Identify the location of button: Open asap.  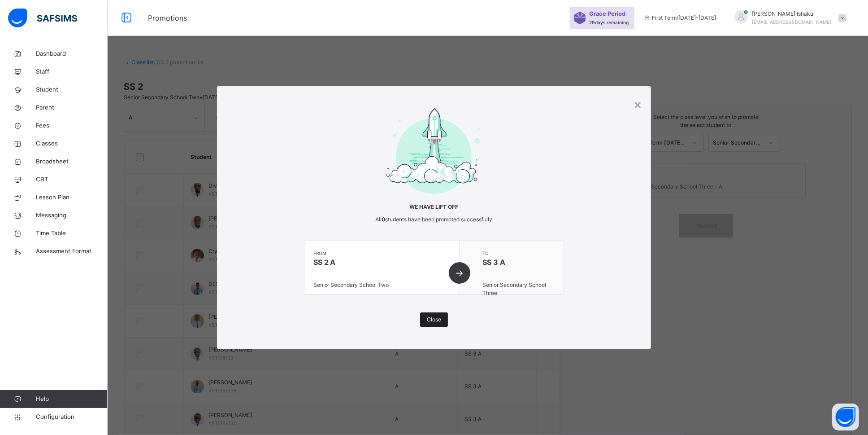
(846, 417).